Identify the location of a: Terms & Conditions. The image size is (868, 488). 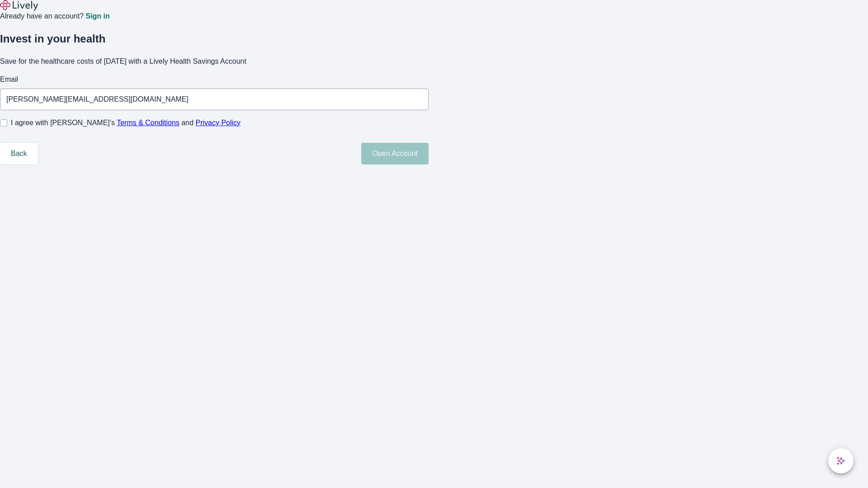
(148, 122).